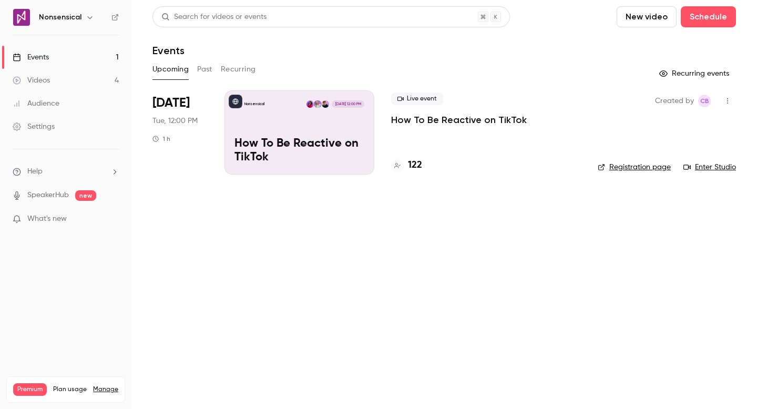 The width and height of the screenshot is (757, 409). I want to click on img: Chloe Belchamber, so click(318, 104).